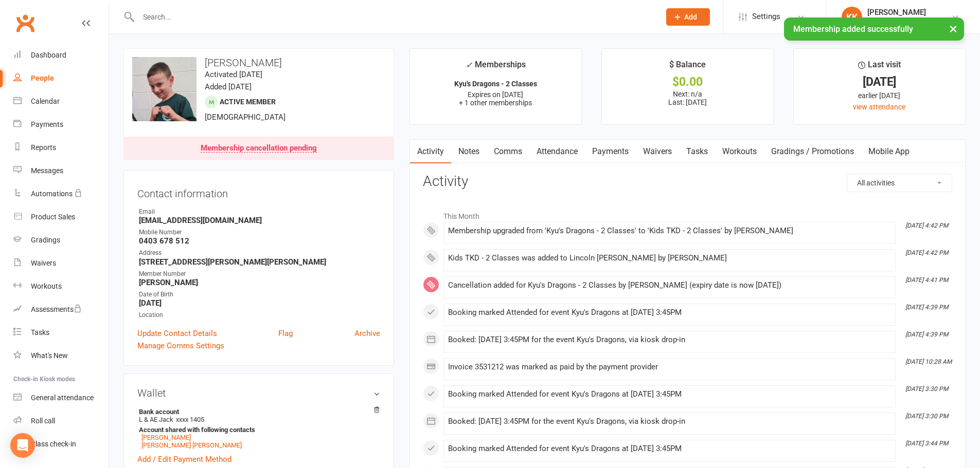  Describe the element at coordinates (54, 444) in the screenshot. I see `div: Class check-in` at that location.